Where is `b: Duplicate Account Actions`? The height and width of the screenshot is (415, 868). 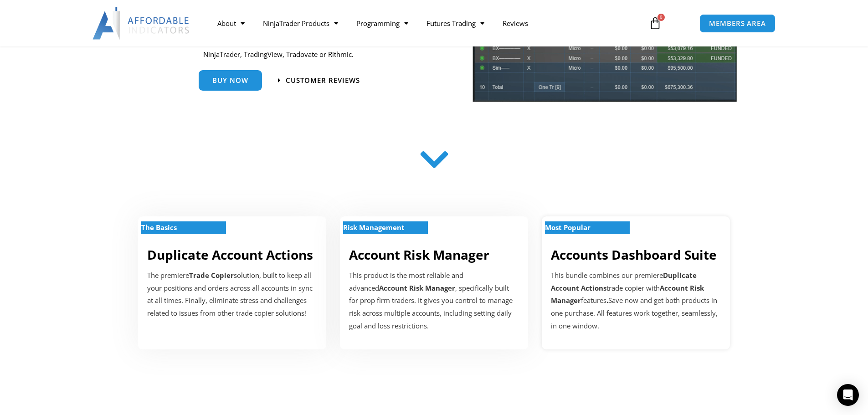 b: Duplicate Account Actions is located at coordinates (624, 281).